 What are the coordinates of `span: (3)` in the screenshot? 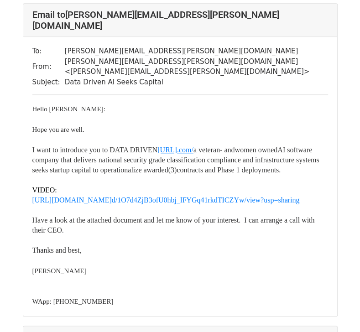 It's located at (172, 170).